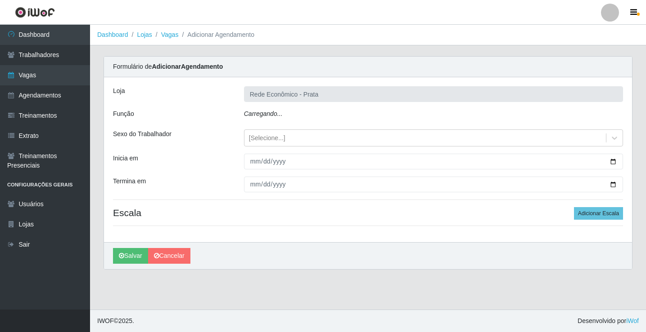 This screenshot has width=646, height=332. I want to click on button: Adicionar Escala, so click(598, 214).